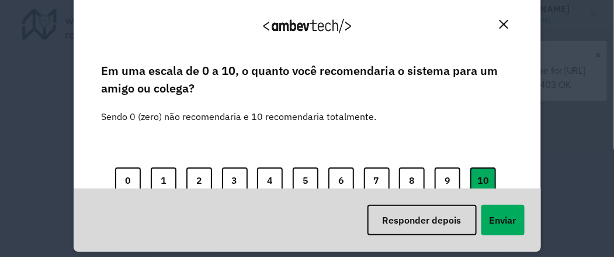 This screenshot has height=257, width=614. What do you see at coordinates (341, 180) in the screenshot?
I see `button: 6` at bounding box center [341, 180].